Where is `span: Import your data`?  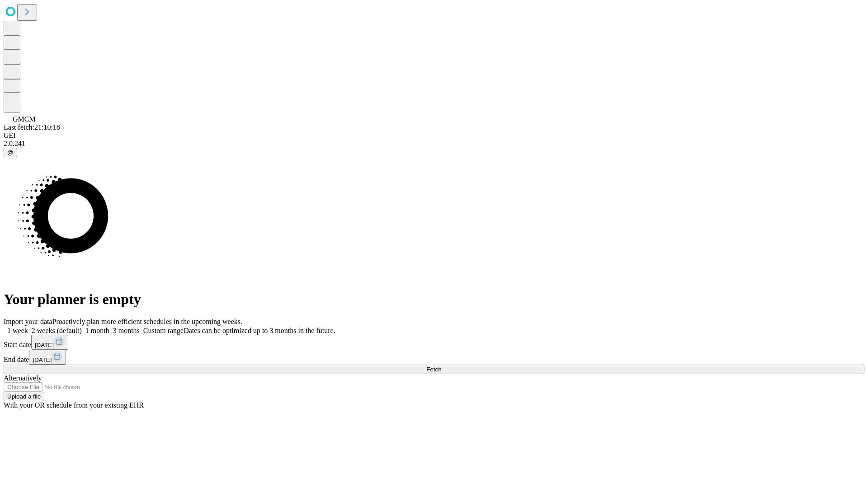 span: Import your data is located at coordinates (28, 321).